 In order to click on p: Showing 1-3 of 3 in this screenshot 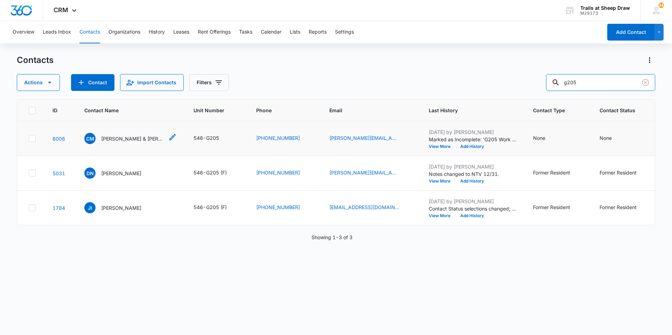, I will do `click(332, 237)`.